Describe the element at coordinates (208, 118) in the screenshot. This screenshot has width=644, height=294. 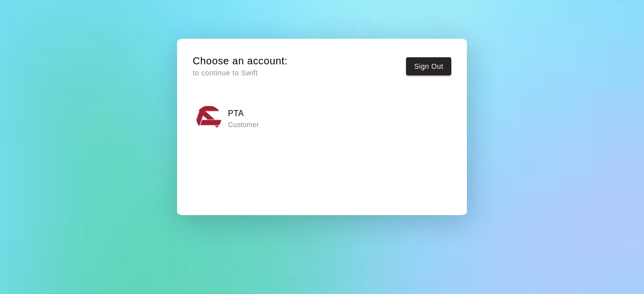
I see `img: PTA` at that location.